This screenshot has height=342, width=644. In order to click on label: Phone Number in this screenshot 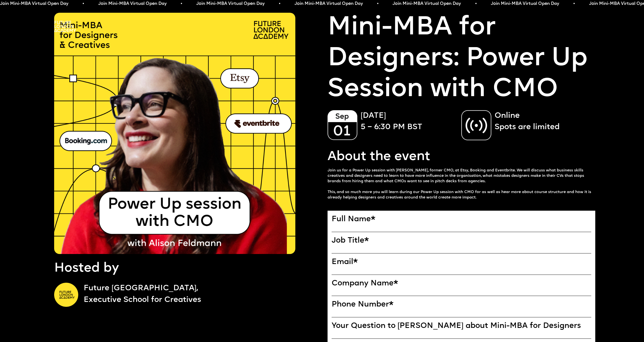, I will do `click(462, 305)`.